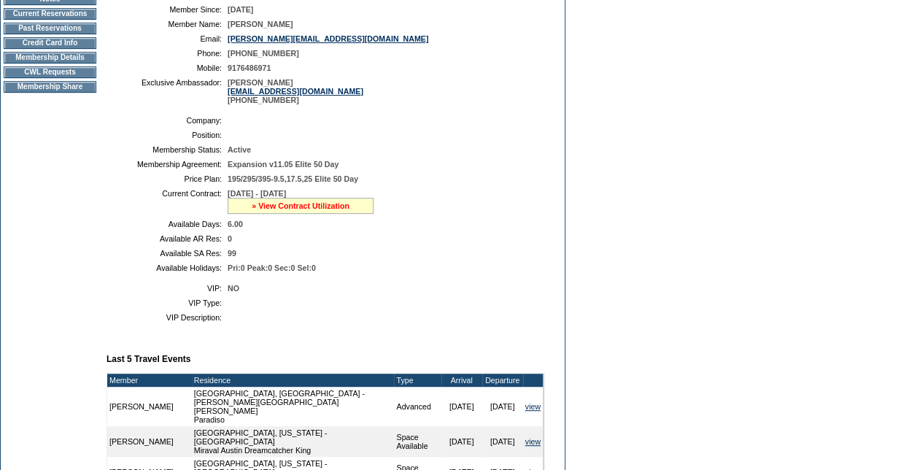 This screenshot has height=470, width=917. I want to click on td: VIP Type:, so click(167, 303).